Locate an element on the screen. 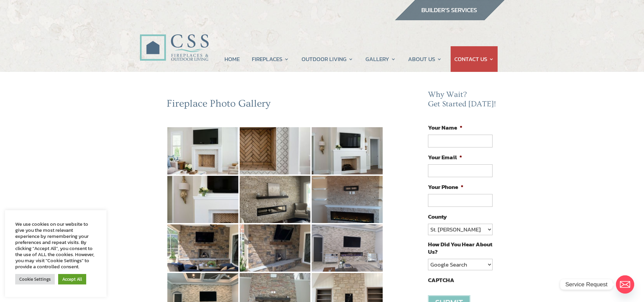  img: 5 is located at coordinates (275, 199).